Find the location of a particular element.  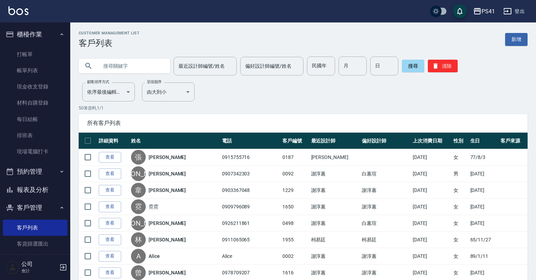

th: 姓名 is located at coordinates (175, 141).